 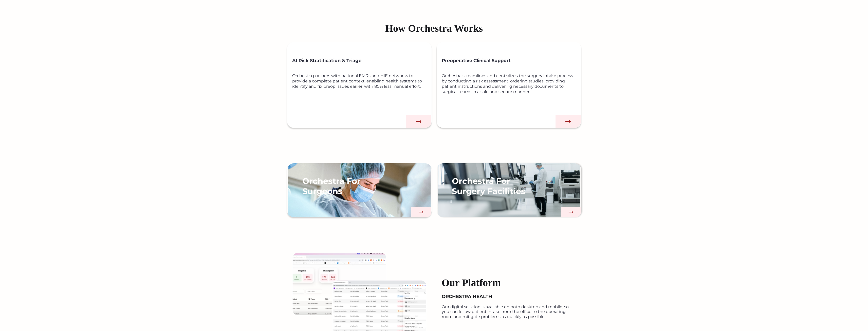 What do you see at coordinates (342, 186) in the screenshot?
I see `h3: Orchestra For Surgeons` at bounding box center [342, 186].